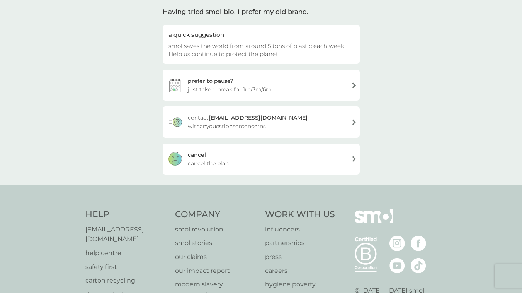  I want to click on a: careers, so click(300, 271).